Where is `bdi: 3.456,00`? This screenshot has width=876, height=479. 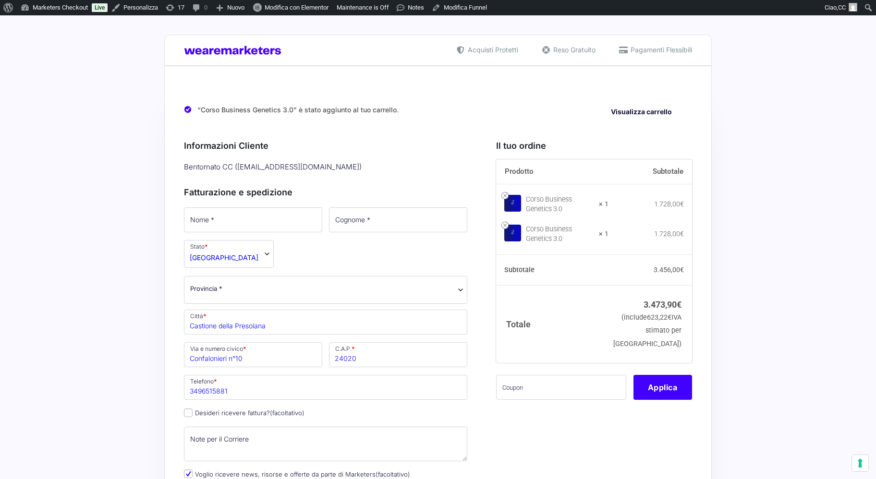 bdi: 3.456,00 is located at coordinates (668, 270).